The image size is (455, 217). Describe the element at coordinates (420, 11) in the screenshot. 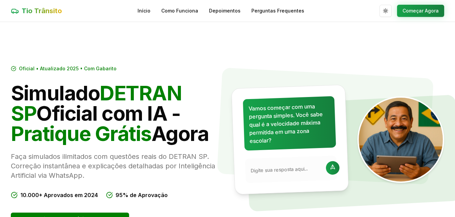

I see `a: Começar Agora` at that location.